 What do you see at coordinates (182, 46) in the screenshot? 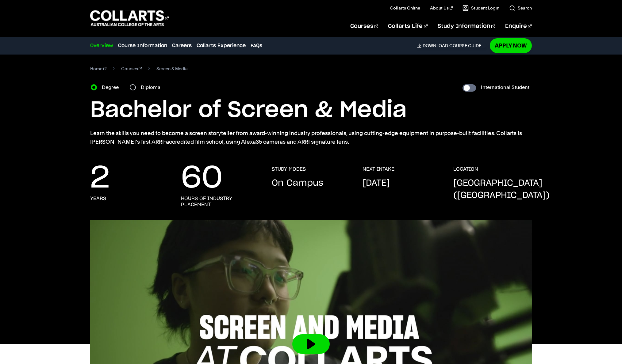
I see `a: Careers` at bounding box center [182, 46].